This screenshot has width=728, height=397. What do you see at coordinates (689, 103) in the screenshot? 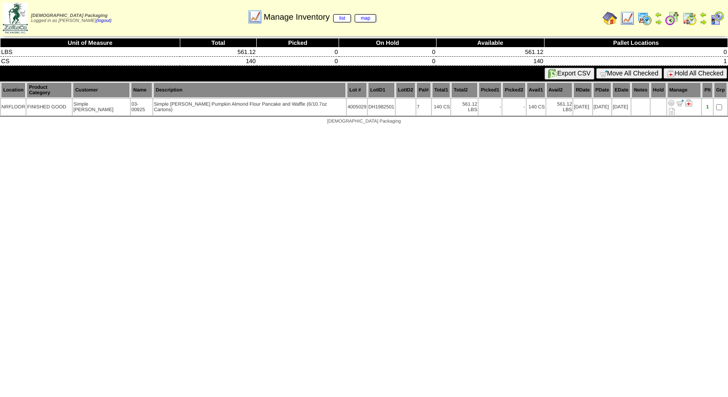
I see `img: Manage Hold` at bounding box center [689, 103].